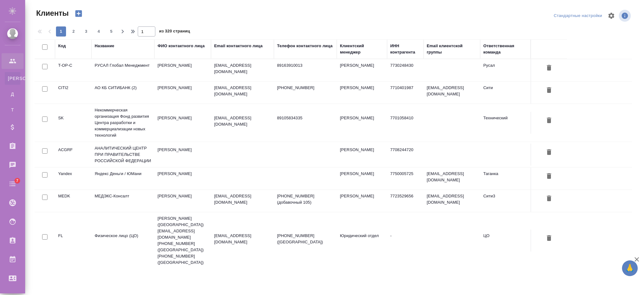 This screenshot has width=644, height=295. What do you see at coordinates (578, 16) in the screenshot?
I see `div: split button` at bounding box center [578, 16].